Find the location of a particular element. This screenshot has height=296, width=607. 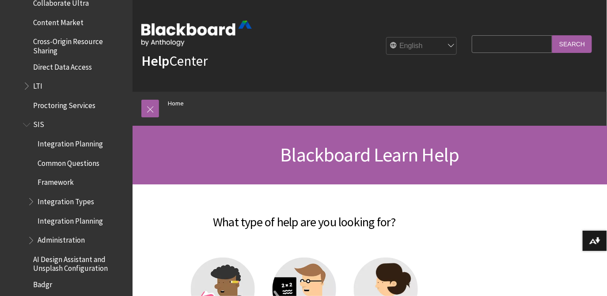

span: Administration is located at coordinates (61, 239).